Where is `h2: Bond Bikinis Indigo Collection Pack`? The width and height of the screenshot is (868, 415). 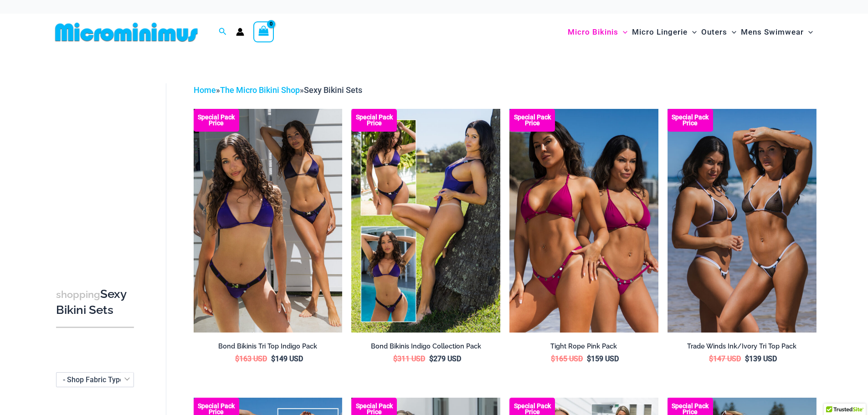 h2: Bond Bikinis Indigo Collection Pack is located at coordinates (425, 346).